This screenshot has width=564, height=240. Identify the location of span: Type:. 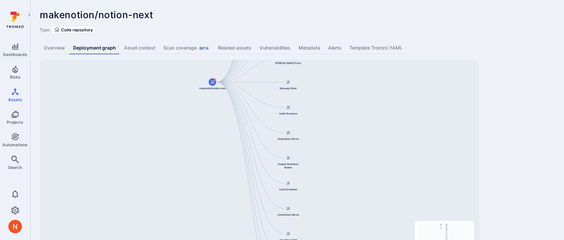
(45, 30).